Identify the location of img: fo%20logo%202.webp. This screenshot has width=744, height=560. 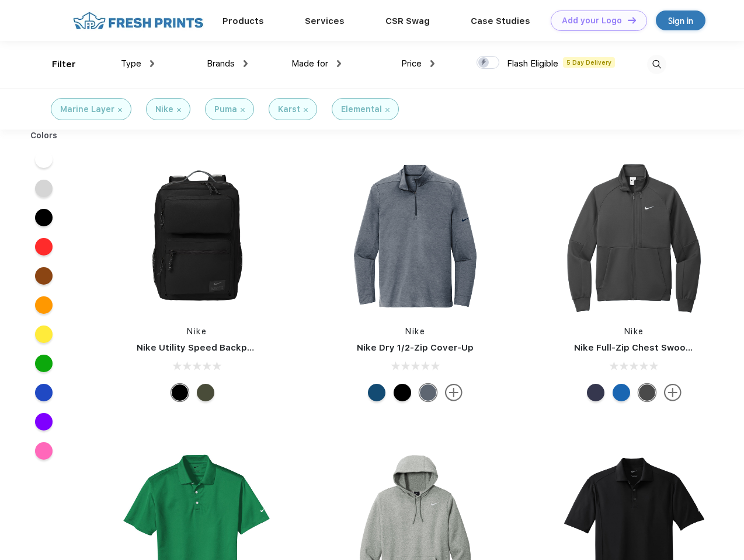
(138, 20).